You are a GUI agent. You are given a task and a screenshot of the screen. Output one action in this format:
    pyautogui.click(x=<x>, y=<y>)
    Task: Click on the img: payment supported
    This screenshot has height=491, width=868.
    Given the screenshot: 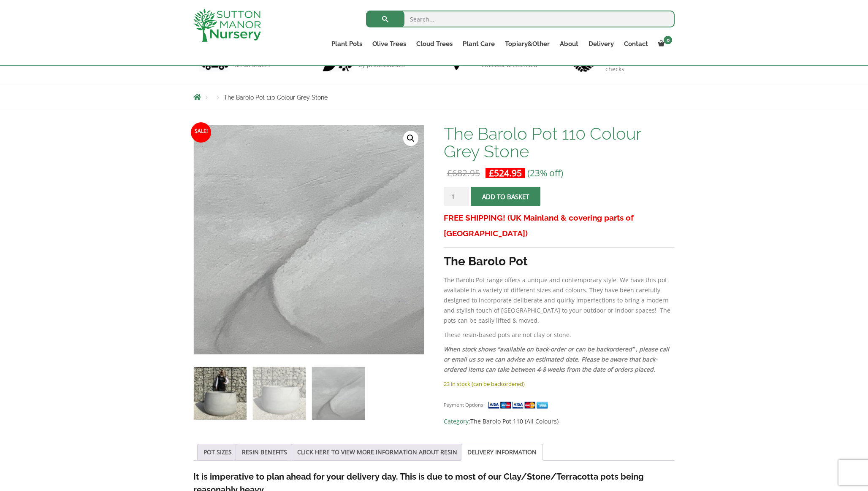 What is the action you would take?
    pyautogui.click(x=519, y=405)
    